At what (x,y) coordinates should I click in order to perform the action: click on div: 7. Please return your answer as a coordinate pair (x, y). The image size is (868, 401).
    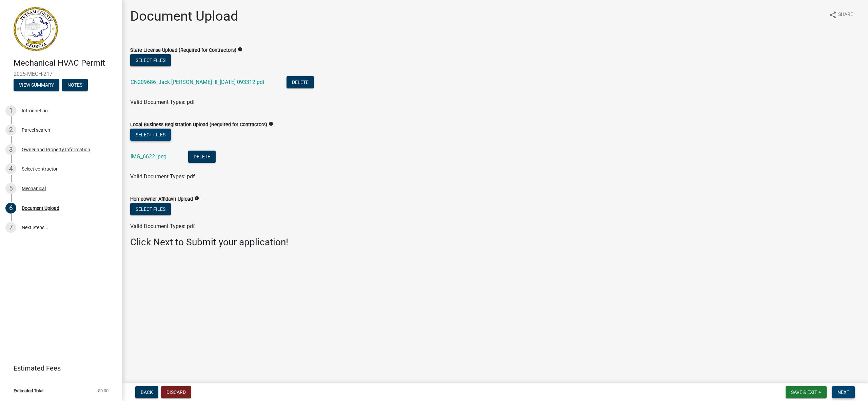
    Looking at the image, I should click on (11, 228).